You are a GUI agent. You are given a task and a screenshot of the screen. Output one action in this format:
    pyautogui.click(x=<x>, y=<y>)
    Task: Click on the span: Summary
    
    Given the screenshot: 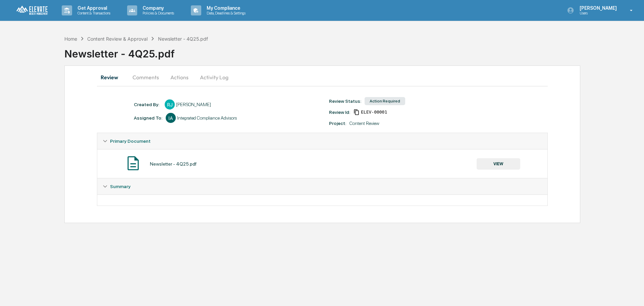 What is the action you would take?
    pyautogui.click(x=120, y=186)
    